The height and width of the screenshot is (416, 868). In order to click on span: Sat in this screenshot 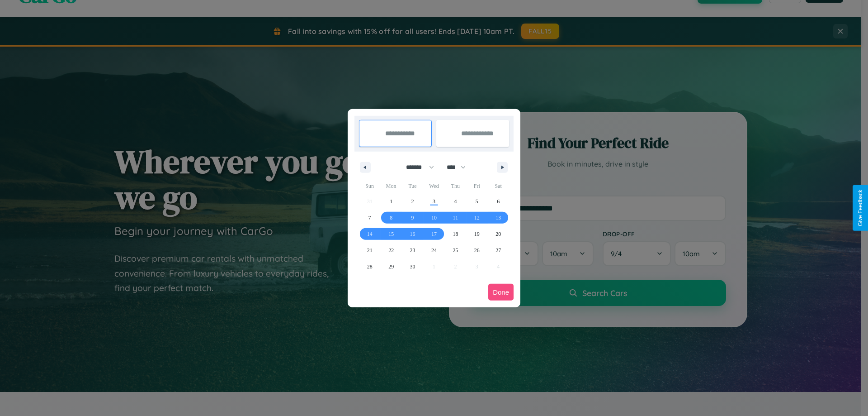, I will do `click(499, 186)`.